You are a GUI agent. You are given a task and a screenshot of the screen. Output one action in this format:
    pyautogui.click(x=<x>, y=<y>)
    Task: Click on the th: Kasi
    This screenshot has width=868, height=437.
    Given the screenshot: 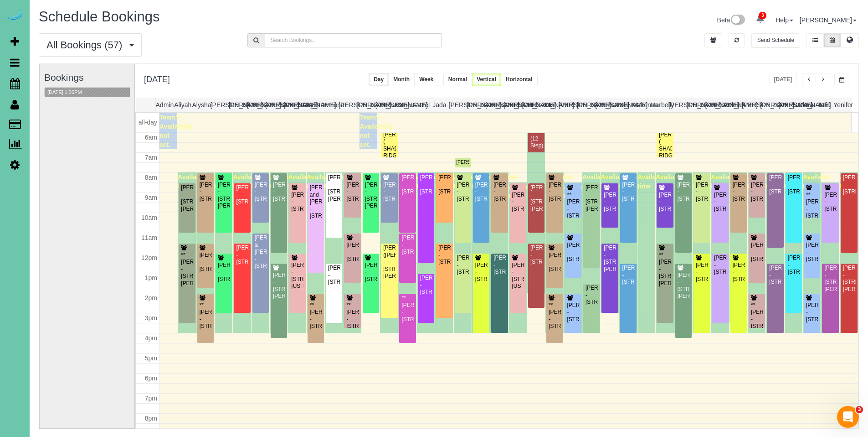 What is the action you would take?
    pyautogui.click(x=549, y=105)
    